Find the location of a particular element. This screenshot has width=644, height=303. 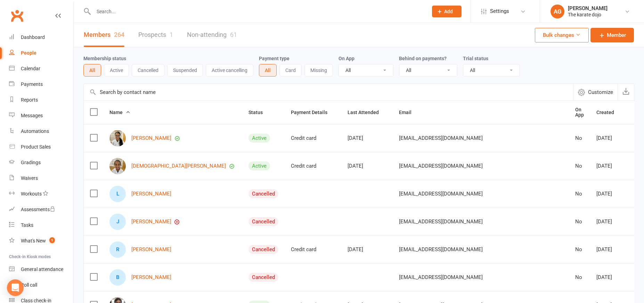

a: Dashboard is located at coordinates (41, 37).